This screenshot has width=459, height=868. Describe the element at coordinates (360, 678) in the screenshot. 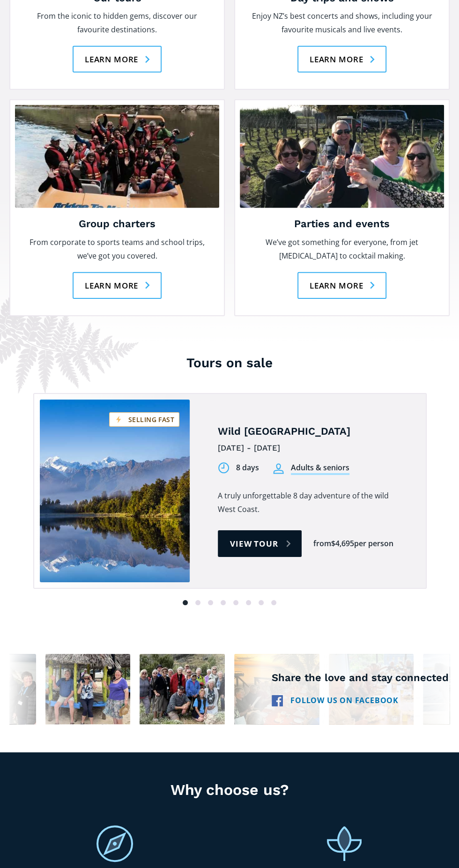

I see `h3: Share the love and stay connected` at that location.